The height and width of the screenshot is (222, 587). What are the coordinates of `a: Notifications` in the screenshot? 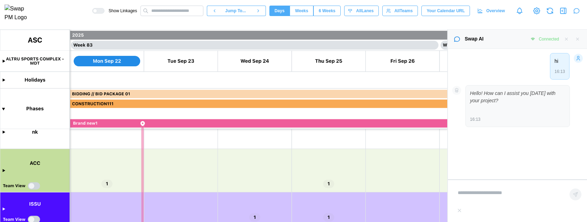 It's located at (519, 11).